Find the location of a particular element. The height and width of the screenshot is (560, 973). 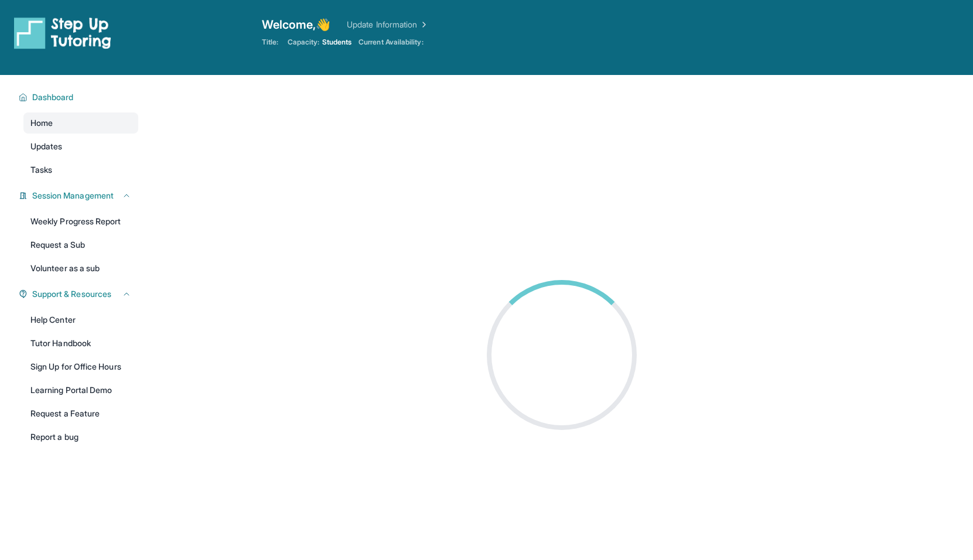

span: Title: is located at coordinates (270, 42).